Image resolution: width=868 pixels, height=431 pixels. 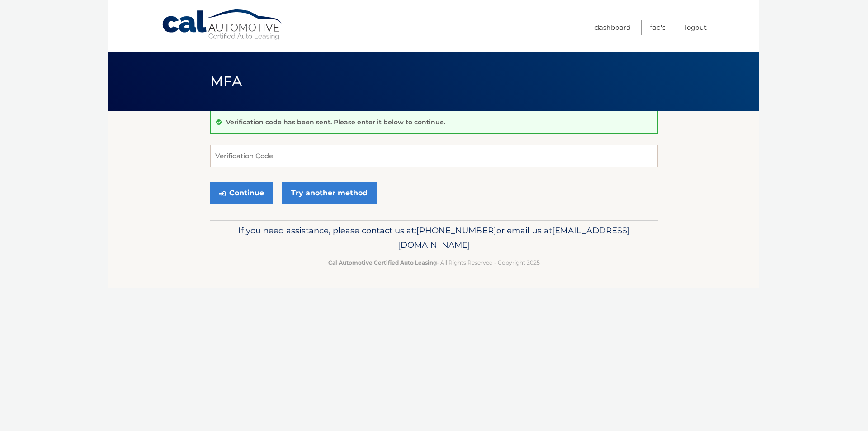 What do you see at coordinates (241, 193) in the screenshot?
I see `button: Continue` at bounding box center [241, 193].